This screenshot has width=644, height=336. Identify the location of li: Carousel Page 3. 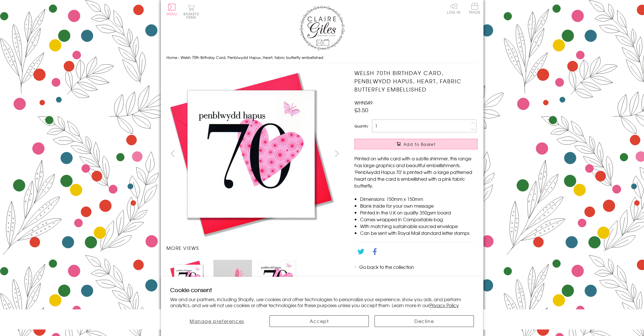
(277, 279).